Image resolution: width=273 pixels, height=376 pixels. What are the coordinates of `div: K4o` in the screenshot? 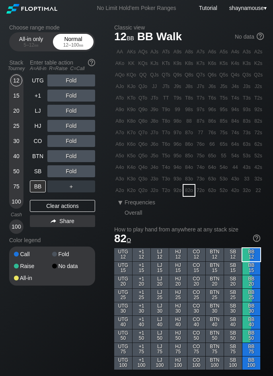 It's located at (131, 167).